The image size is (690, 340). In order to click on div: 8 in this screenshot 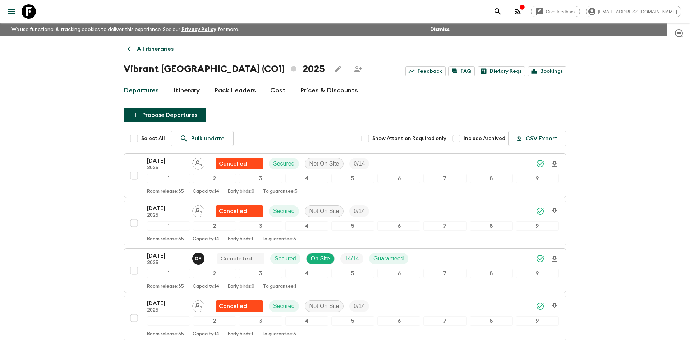, I will do `click(491, 321)`.